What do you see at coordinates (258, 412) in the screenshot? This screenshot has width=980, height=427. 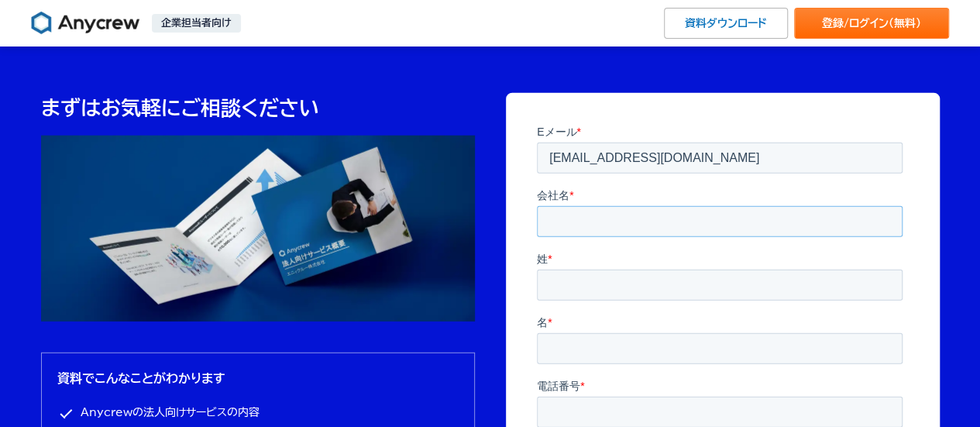 I see `li: Anycrewの法人向けサービスの内容` at bounding box center [258, 412].